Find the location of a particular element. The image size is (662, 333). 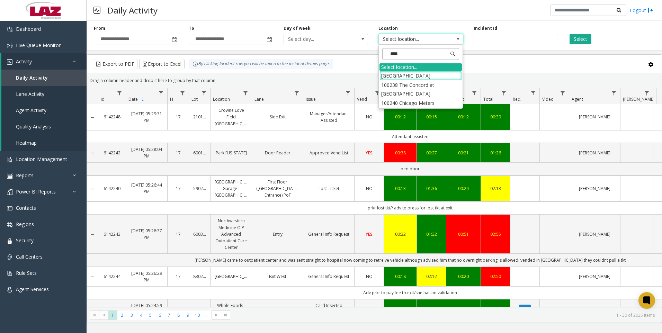

a: Parker Filter Menu is located at coordinates (647, 93).